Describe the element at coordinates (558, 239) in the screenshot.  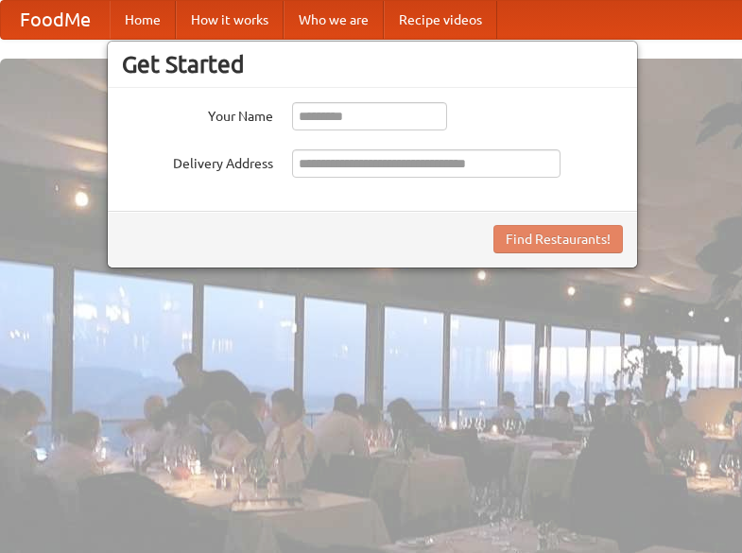
I see `button: Find Restaurants!` at that location.